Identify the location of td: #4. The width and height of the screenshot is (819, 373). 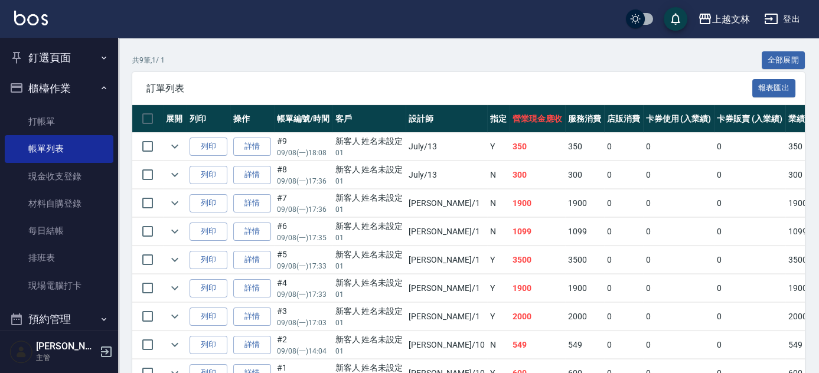
(303, 288).